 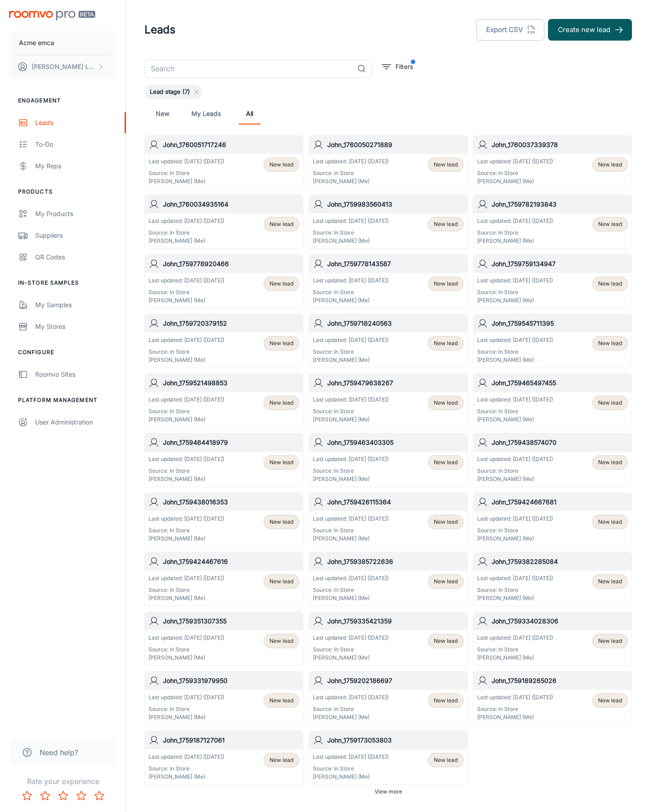 What do you see at coordinates (389, 792) in the screenshot?
I see `span: View more` at bounding box center [389, 792].